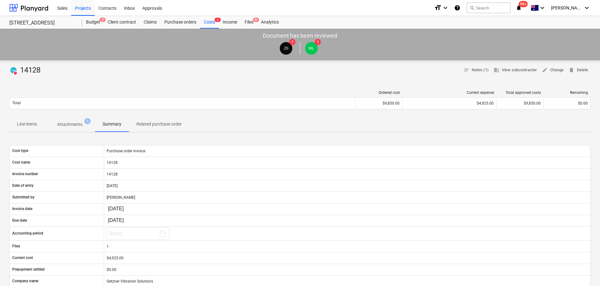 The width and height of the screenshot is (600, 286). What do you see at coordinates (286, 48) in the screenshot?
I see `span: JS` at bounding box center [286, 48].